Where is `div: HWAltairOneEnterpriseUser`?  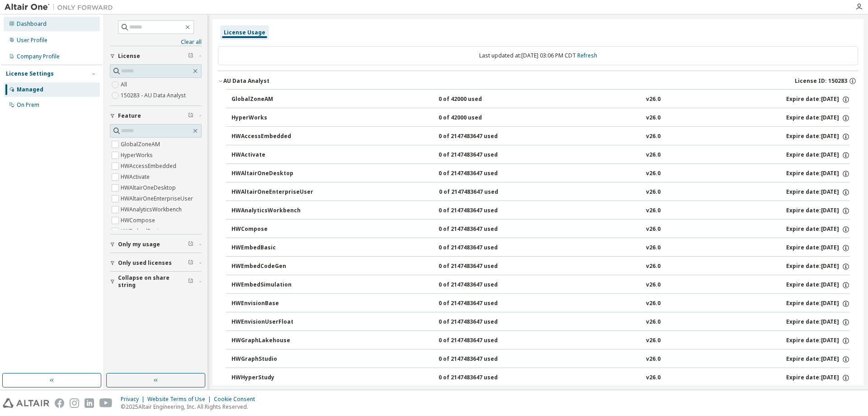
div: HWAltairOneEnterpriseUser is located at coordinates (272, 192).